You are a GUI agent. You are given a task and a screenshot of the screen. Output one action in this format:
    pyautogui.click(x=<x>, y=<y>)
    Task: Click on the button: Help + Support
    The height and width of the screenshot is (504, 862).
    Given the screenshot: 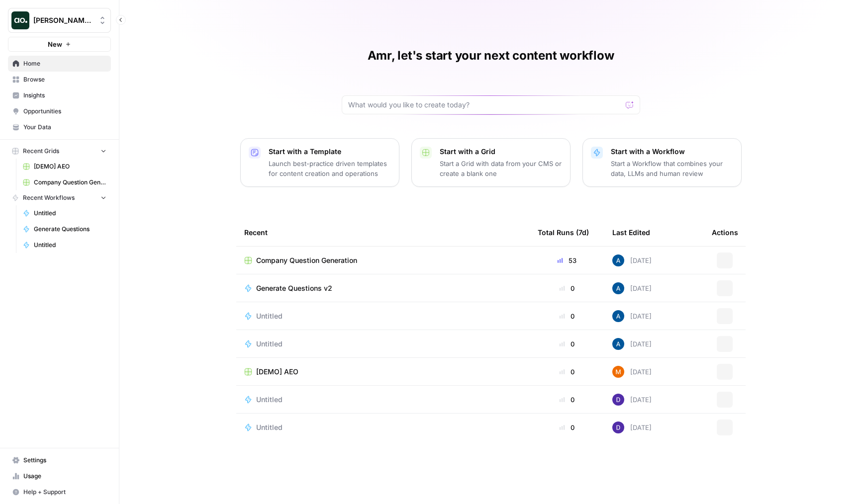 What is the action you would take?
    pyautogui.click(x=59, y=492)
    